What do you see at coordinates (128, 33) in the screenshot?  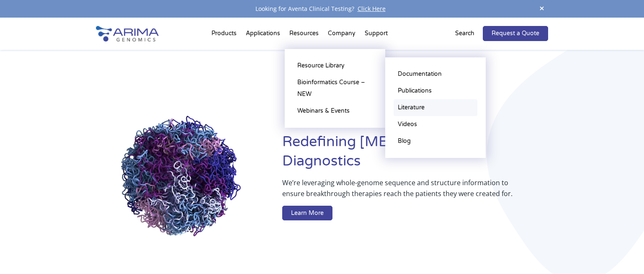 I see `img: Arima-Genomics-logo` at bounding box center [128, 33].